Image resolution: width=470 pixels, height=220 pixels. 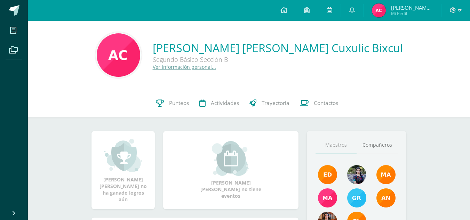 What do you see at coordinates (219, 103) in the screenshot?
I see `a: Actividades` at bounding box center [219, 103].